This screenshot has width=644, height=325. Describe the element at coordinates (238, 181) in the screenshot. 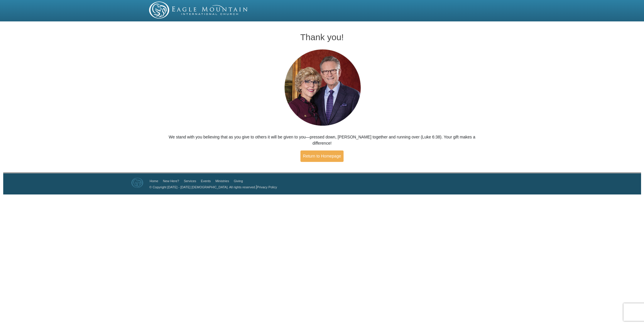

I see `a: Giving` at that location.